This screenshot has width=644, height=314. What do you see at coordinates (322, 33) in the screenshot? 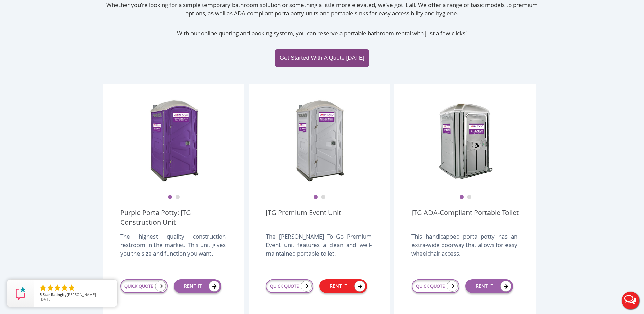
I see `p: With our online quoting and booking system, you can reserve a portable bathroom rental with just ...` at bounding box center [322, 33].